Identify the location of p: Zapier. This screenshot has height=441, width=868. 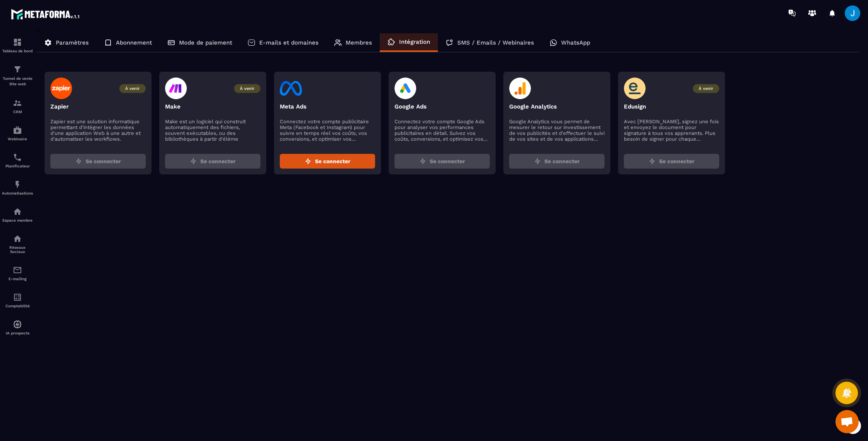
(98, 106).